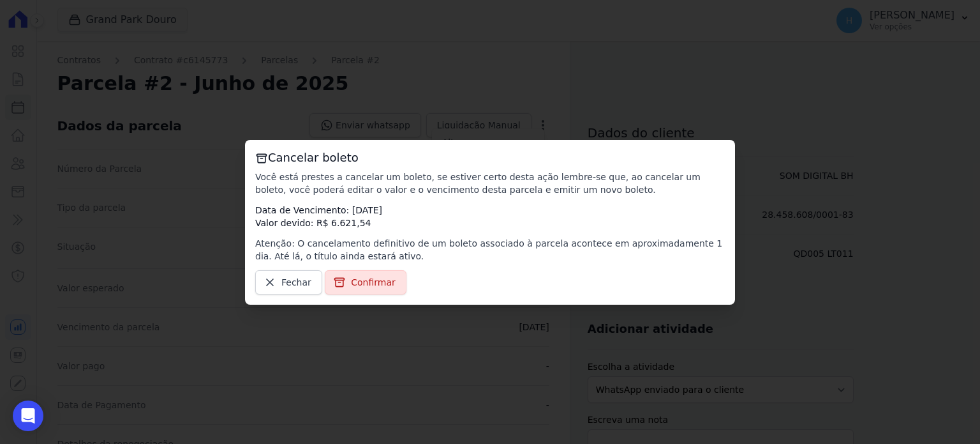 The width and height of the screenshot is (980, 444). Describe the element at coordinates (366, 282) in the screenshot. I see `a: Confirmar` at that location.